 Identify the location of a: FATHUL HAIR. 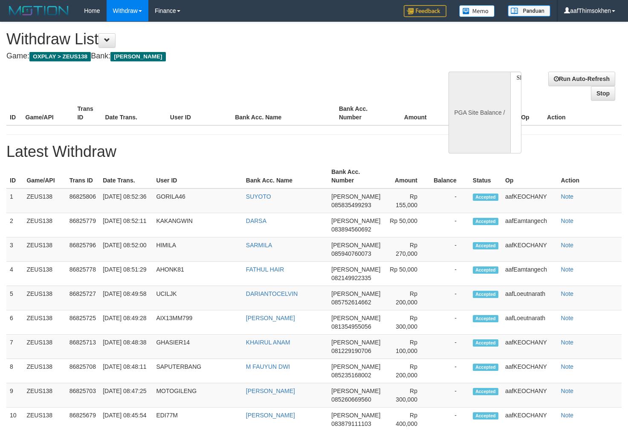
(265, 269).